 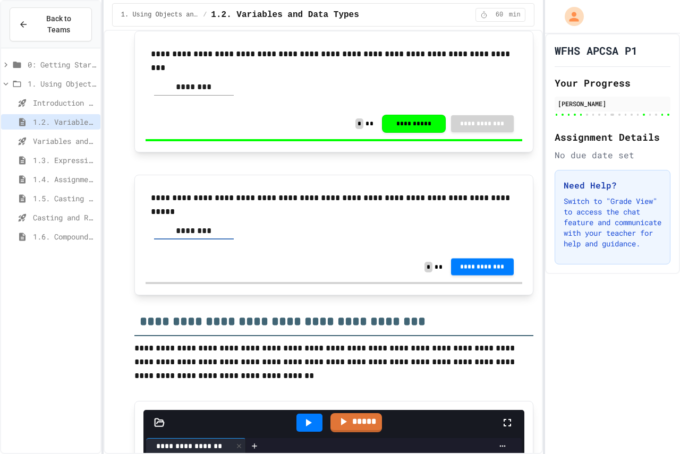 What do you see at coordinates (64, 160) in the screenshot?
I see `span: 1.3. Expressions and Output [New]` at bounding box center [64, 160].